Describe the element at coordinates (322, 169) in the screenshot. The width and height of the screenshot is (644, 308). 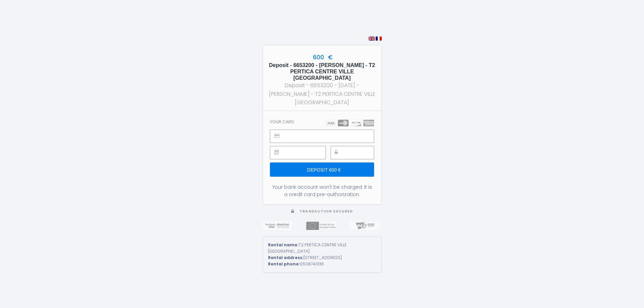
I see `input: Deposit 600 €` at that location.